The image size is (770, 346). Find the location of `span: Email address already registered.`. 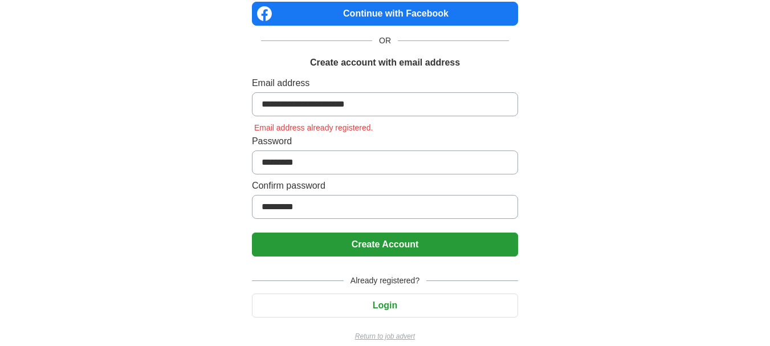

span: Email address already registered. is located at coordinates (314, 128).